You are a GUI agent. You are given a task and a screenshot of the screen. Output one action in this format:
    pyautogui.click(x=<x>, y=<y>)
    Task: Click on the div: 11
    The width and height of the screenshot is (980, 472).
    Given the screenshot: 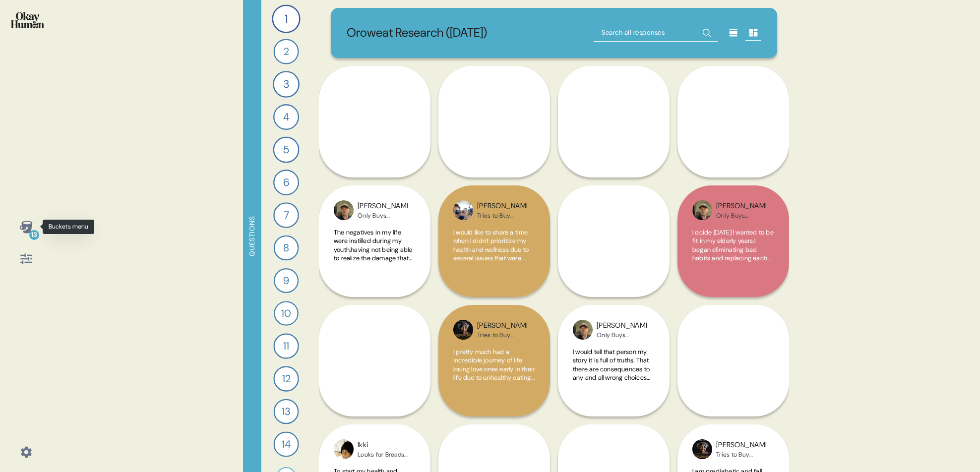 What is the action you would take?
    pyautogui.click(x=285, y=346)
    